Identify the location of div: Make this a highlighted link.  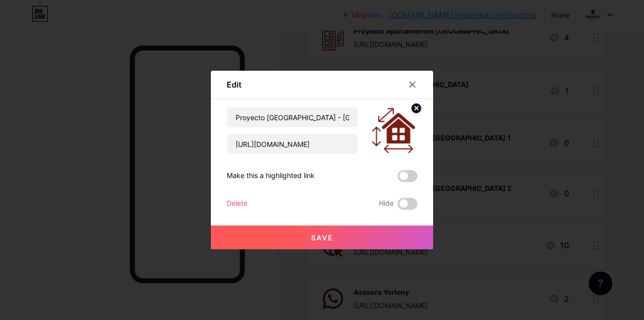
(270, 176).